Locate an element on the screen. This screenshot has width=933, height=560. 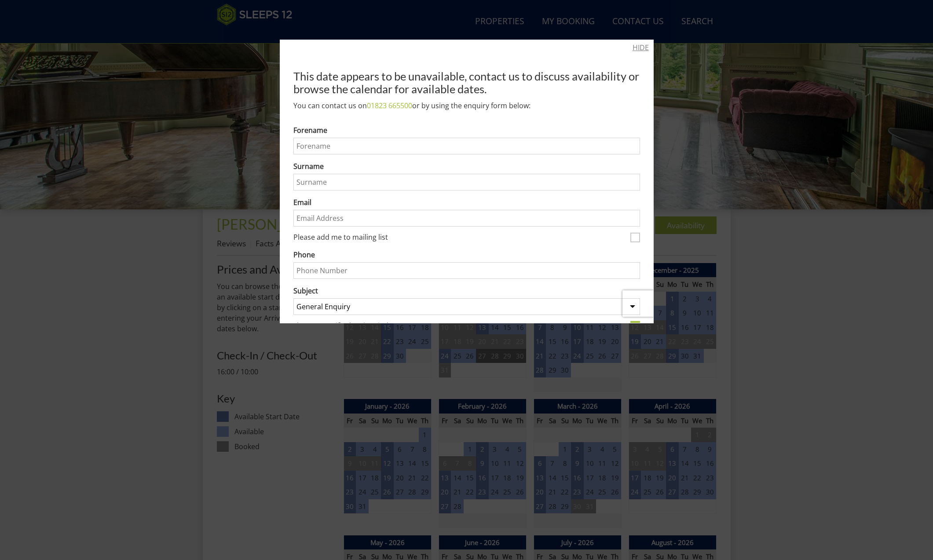
label: Surname is located at coordinates (467, 166).